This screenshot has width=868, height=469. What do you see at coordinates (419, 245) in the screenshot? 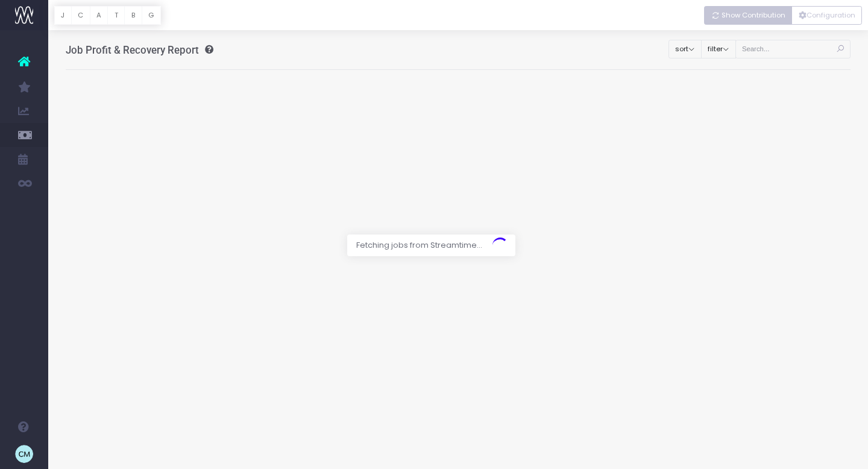
I see `span: Fetching jobs from Streamtime...` at bounding box center [419, 245].